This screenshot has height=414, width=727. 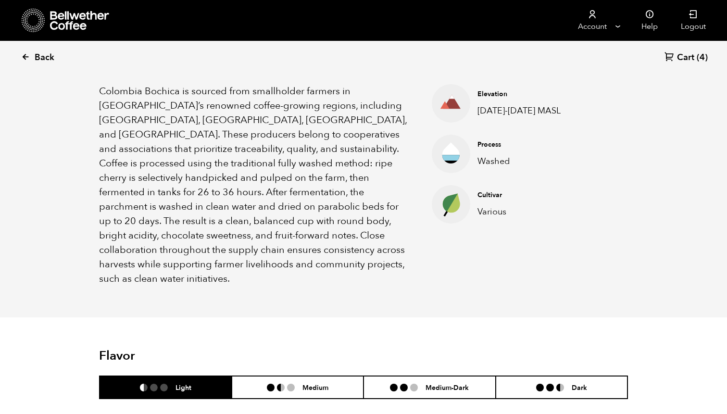 What do you see at coordinates (523, 145) in the screenshot?
I see `h4: Process` at bounding box center [523, 145].